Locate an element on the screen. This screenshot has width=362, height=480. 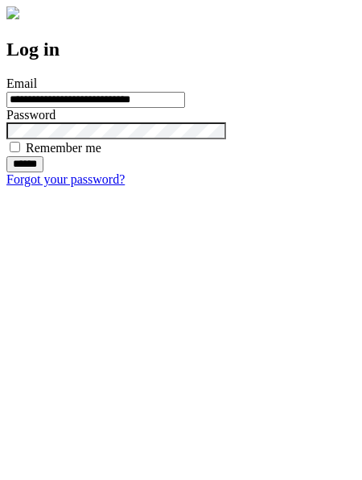
label: Remember me is located at coordinates (64, 147).